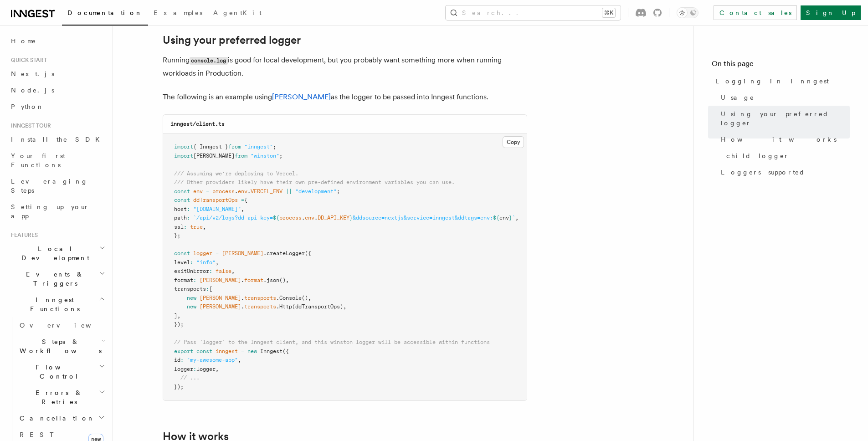  What do you see at coordinates (314, 183) in the screenshot?
I see `span: /// Other providers likely have their own pre-defined environment variables you can use.` at bounding box center [314, 183].